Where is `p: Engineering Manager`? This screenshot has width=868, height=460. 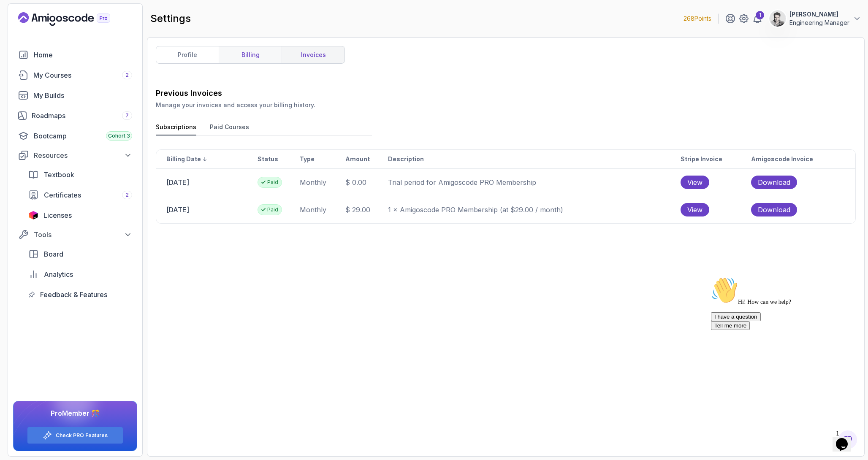 p: Engineering Manager is located at coordinates (819, 23).